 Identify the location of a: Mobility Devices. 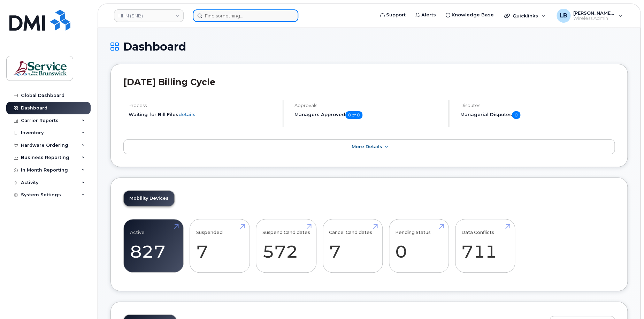
(149, 198).